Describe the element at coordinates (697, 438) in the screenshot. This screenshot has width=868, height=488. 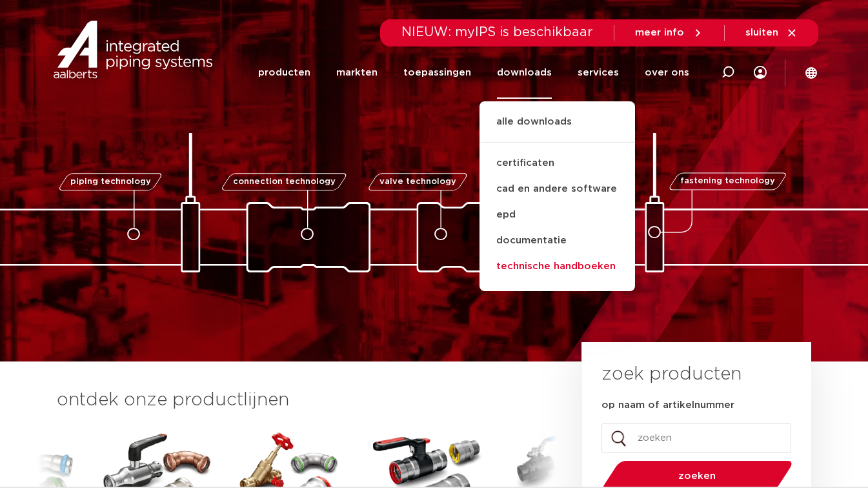
I see `input: zoeken` at that location.